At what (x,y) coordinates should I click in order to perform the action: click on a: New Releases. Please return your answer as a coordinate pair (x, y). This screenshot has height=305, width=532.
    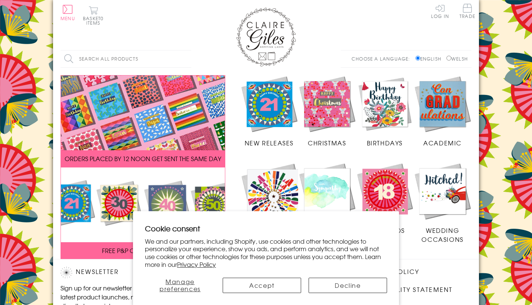
    Looking at the image, I should click on (269, 111).